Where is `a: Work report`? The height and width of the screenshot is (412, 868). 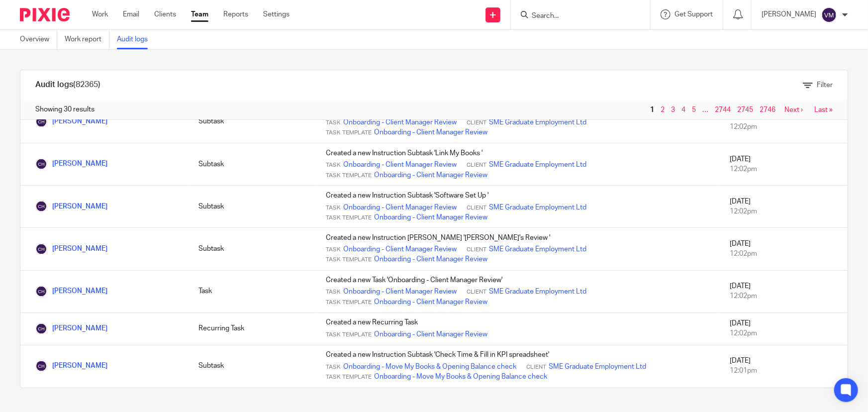
a: Work report is located at coordinates (87, 40).